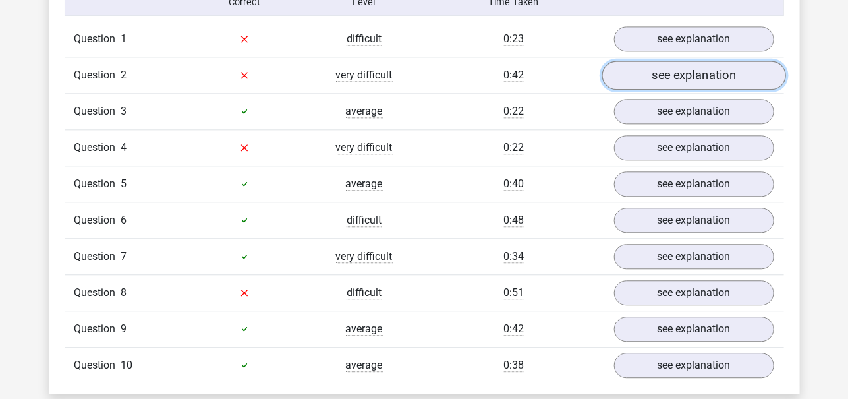  What do you see at coordinates (124, 328) in the screenshot?
I see `span: 9` at bounding box center [124, 328].